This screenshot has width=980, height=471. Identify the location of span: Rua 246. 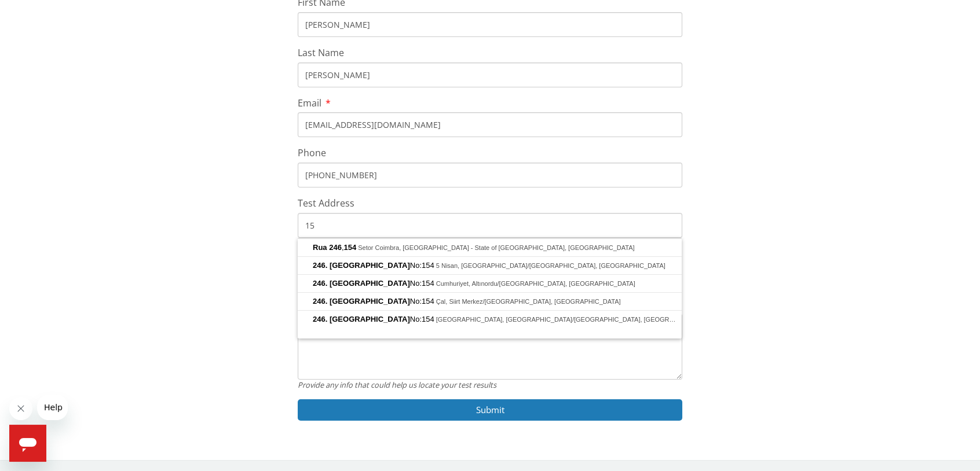
(327, 247).